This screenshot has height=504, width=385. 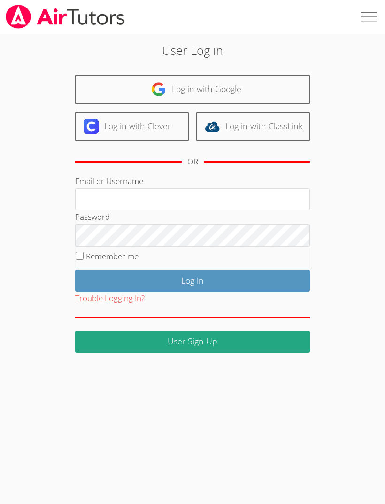 What do you see at coordinates (109, 181) in the screenshot?
I see `label: Email or Username` at bounding box center [109, 181].